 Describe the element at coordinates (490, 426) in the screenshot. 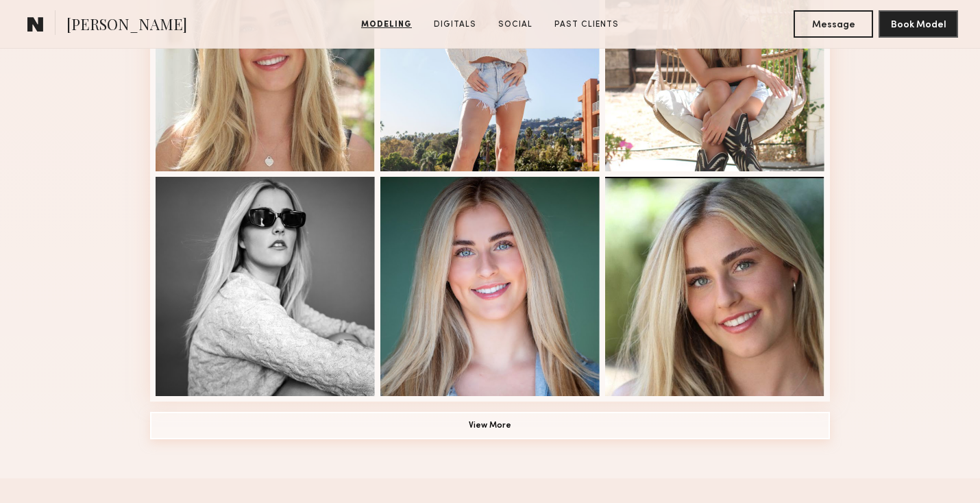

I see `button: View More` at that location.